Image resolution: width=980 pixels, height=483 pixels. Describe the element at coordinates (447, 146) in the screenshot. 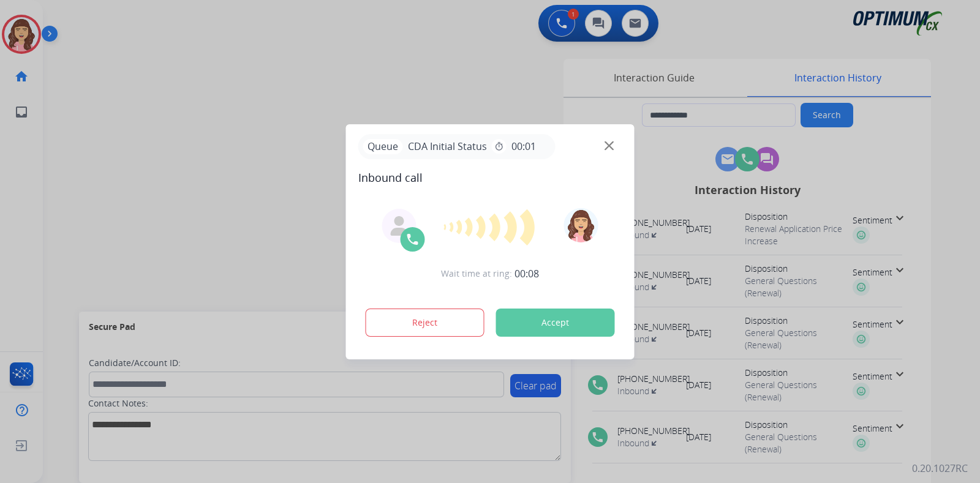

I see `span: CDA Initial Status` at that location.